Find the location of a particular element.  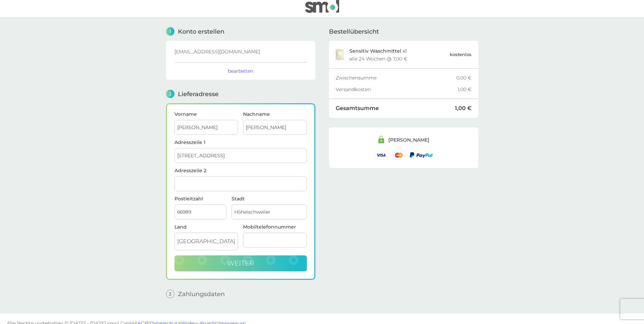

div: 0,00 € is located at coordinates (464, 78).